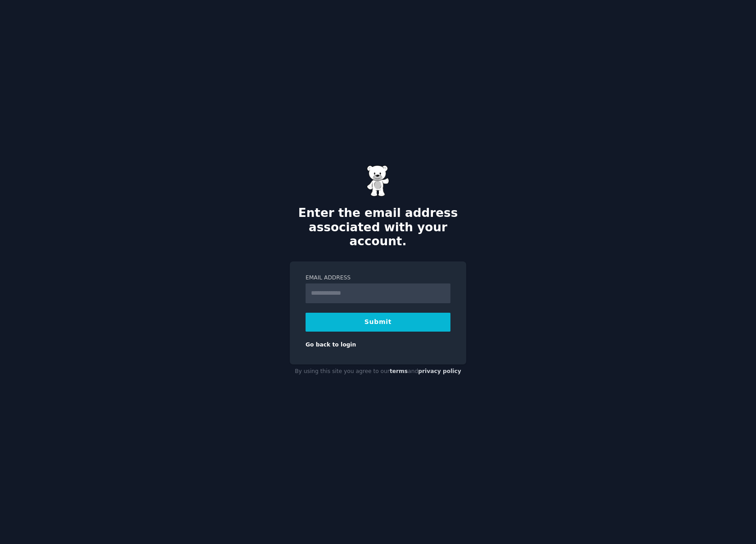 This screenshot has width=756, height=544. I want to click on h2: Enter the email address associated with your account., so click(378, 227).